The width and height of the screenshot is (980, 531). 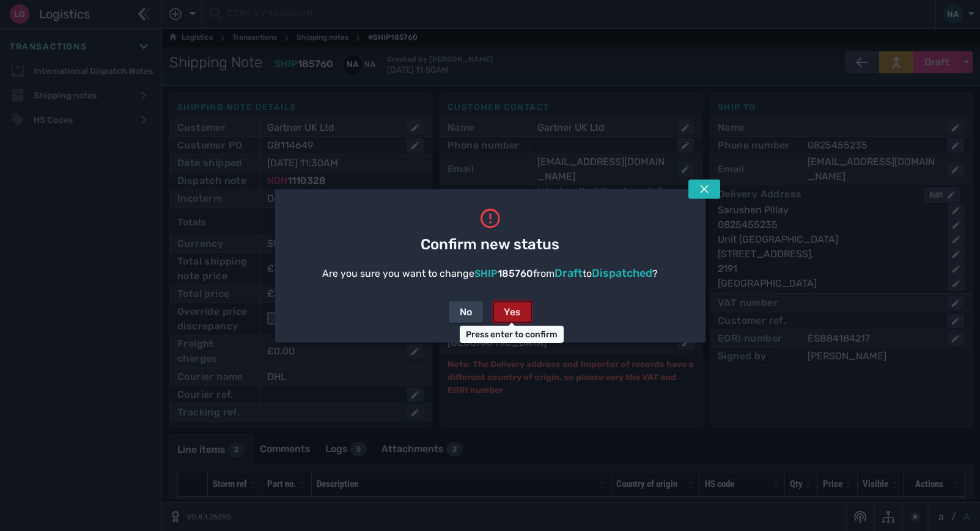 What do you see at coordinates (466, 312) in the screenshot?
I see `button: No` at bounding box center [466, 312].